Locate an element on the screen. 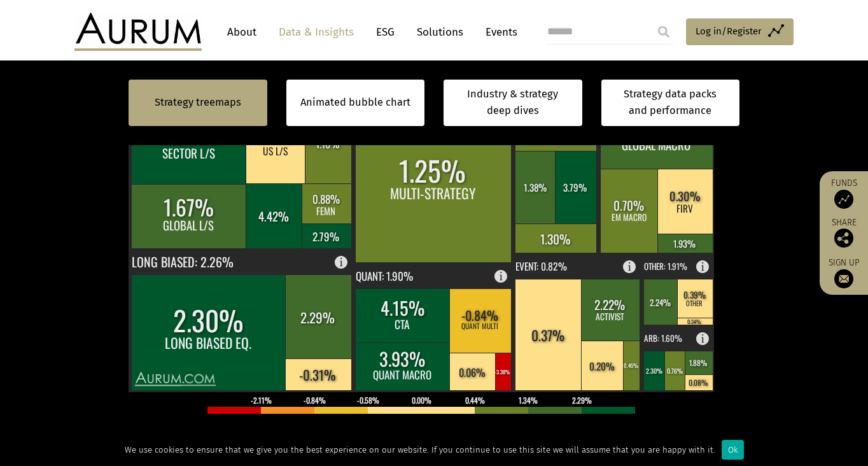 The height and width of the screenshot is (466, 868). img: Aurum is located at coordinates (138, 32).